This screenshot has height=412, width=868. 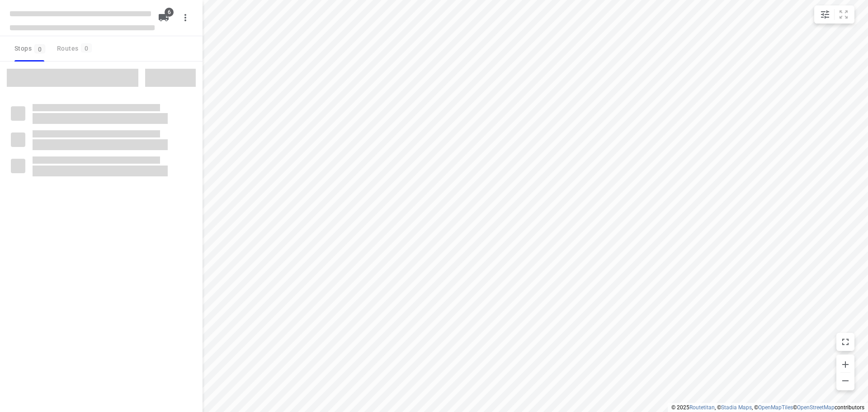 What do you see at coordinates (767, 408) in the screenshot?
I see `li: © 2025 , © , © © contributors` at bounding box center [767, 408].